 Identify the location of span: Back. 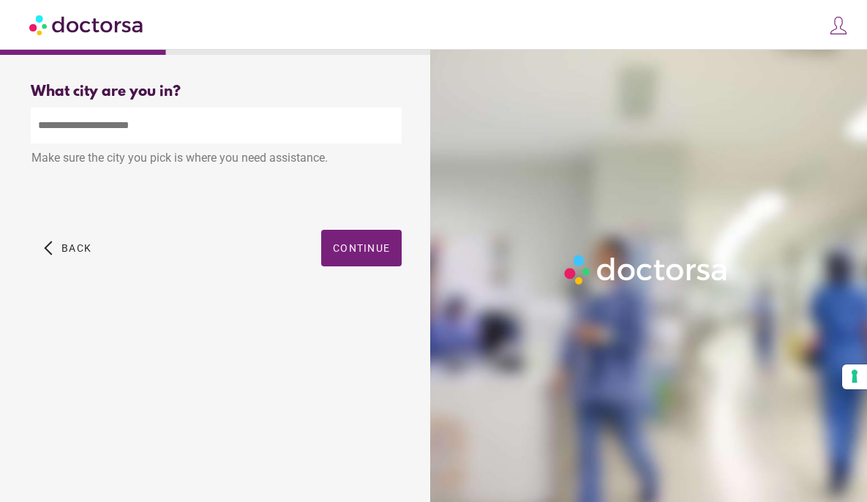
(76, 248).